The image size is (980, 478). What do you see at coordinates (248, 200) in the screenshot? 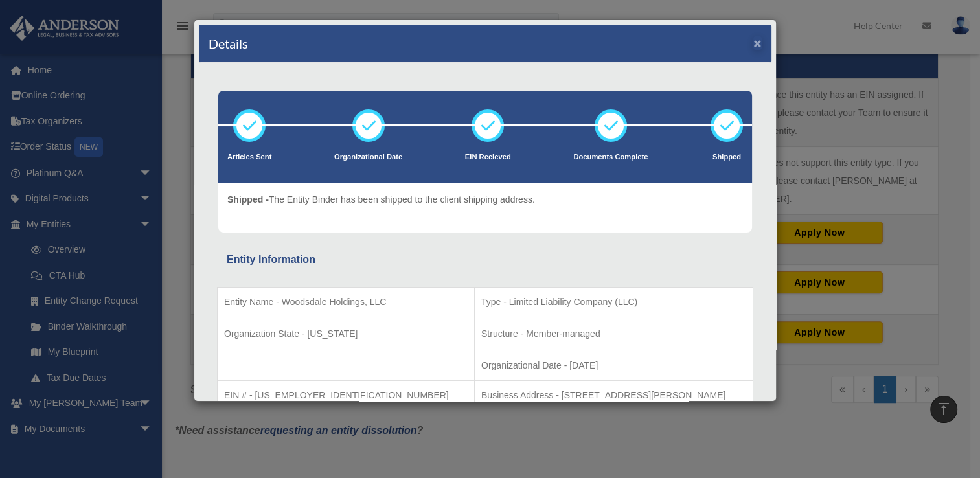
I see `span: Shipped -` at bounding box center [248, 200].